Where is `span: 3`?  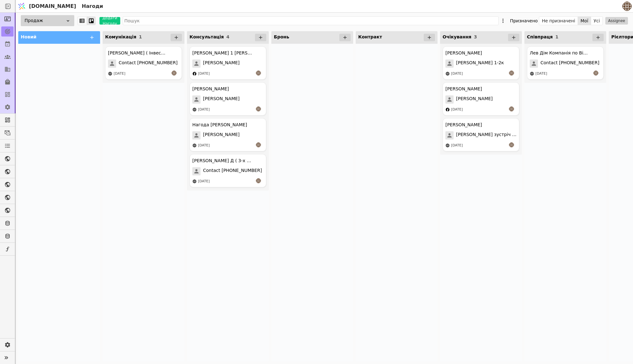
span: 3 is located at coordinates (476, 37).